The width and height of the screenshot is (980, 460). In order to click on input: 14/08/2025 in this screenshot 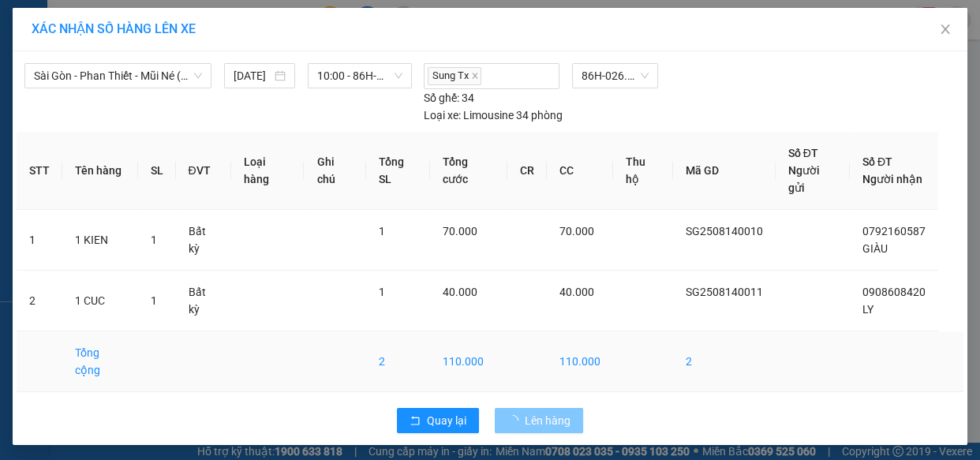, I will do `click(252, 76)`.